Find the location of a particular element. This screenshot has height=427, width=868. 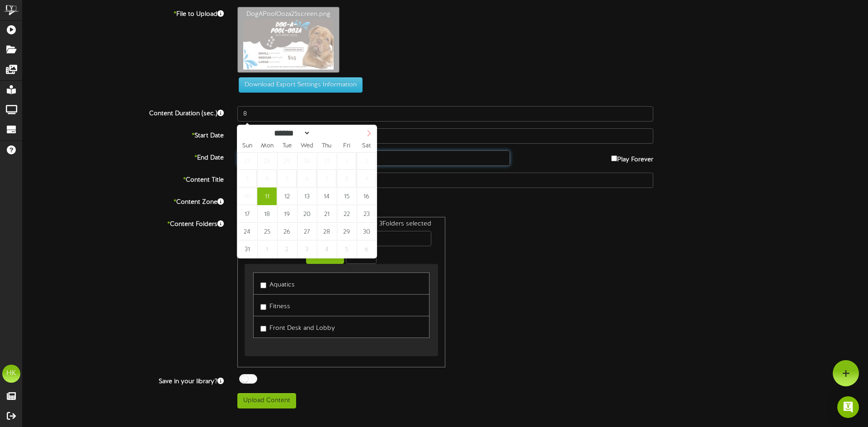

span: August 28, 2025 is located at coordinates (326, 231).